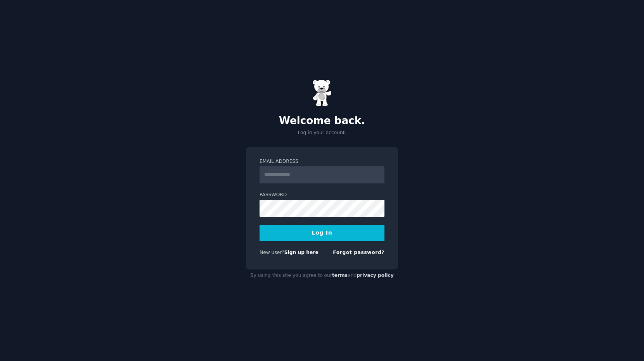 Image resolution: width=644 pixels, height=361 pixels. I want to click on label: Email Address, so click(322, 162).